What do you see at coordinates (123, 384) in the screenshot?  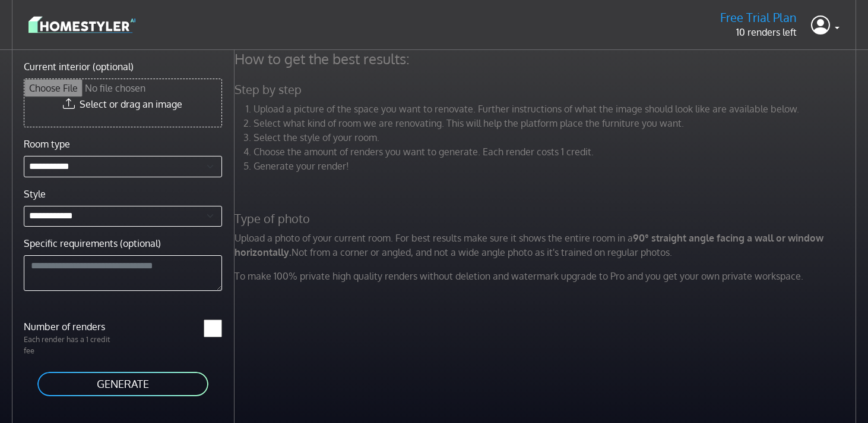 I see `button: GENERATE` at bounding box center [123, 384].